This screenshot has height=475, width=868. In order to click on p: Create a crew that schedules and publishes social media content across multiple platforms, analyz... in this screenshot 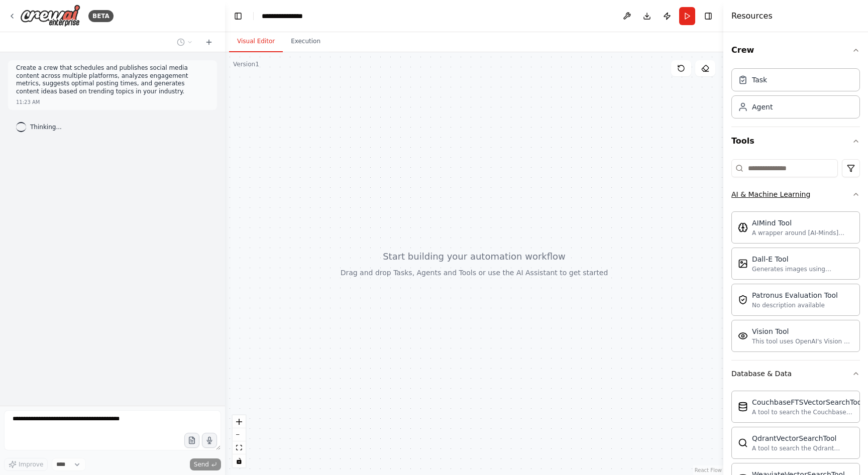, I will do `click(113, 80)`.